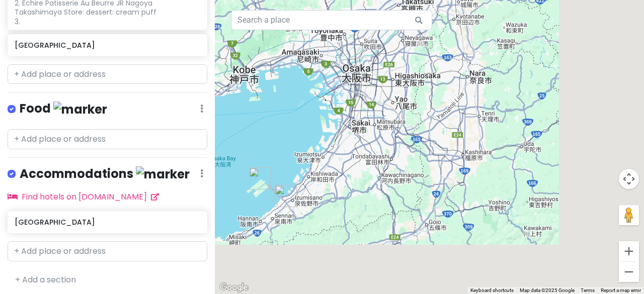 This screenshot has height=294, width=644. Describe the element at coordinates (234, 287) in the screenshot. I see `img: Google` at that location.